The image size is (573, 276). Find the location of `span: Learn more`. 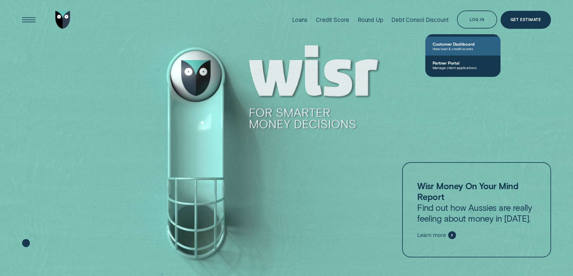

span: Learn more is located at coordinates (431, 236).